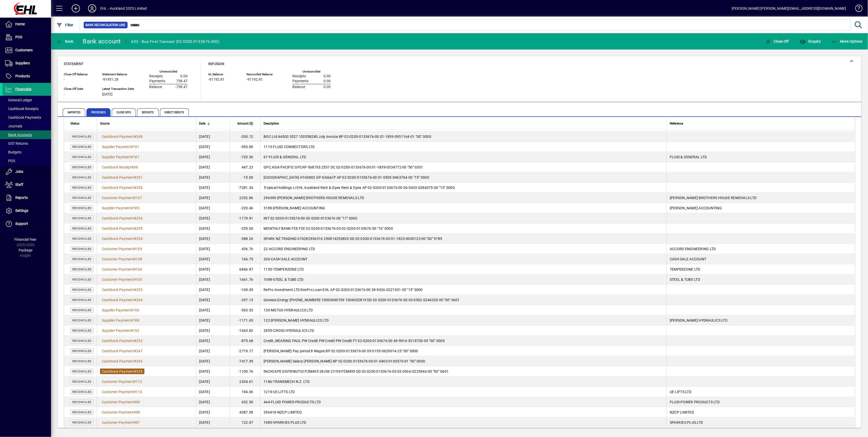 This screenshot has height=437, width=868. Describe the element at coordinates (122, 198) in the screenshot. I see `a: Customer Payment#107` at that location.